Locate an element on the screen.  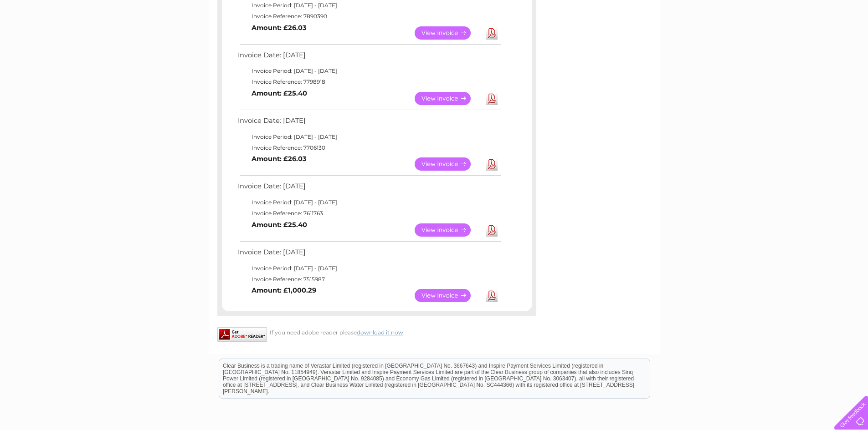
a: 0333 014 3131 is located at coordinates (728, 10).